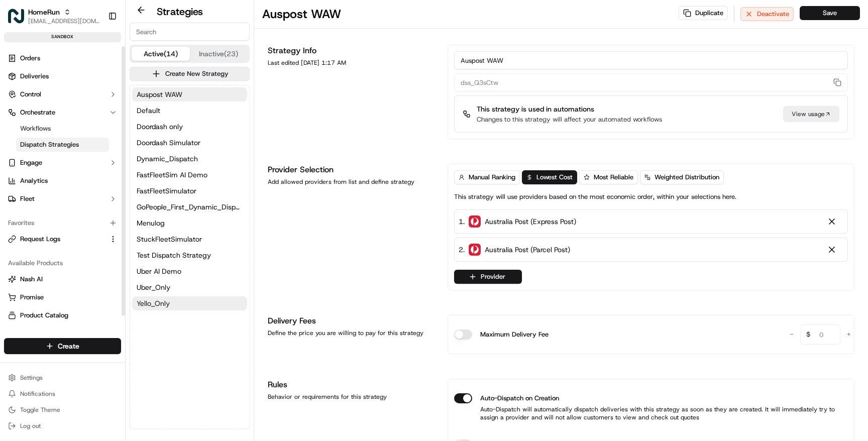 This screenshot has width=868, height=441. I want to click on span: Fleet, so click(27, 199).